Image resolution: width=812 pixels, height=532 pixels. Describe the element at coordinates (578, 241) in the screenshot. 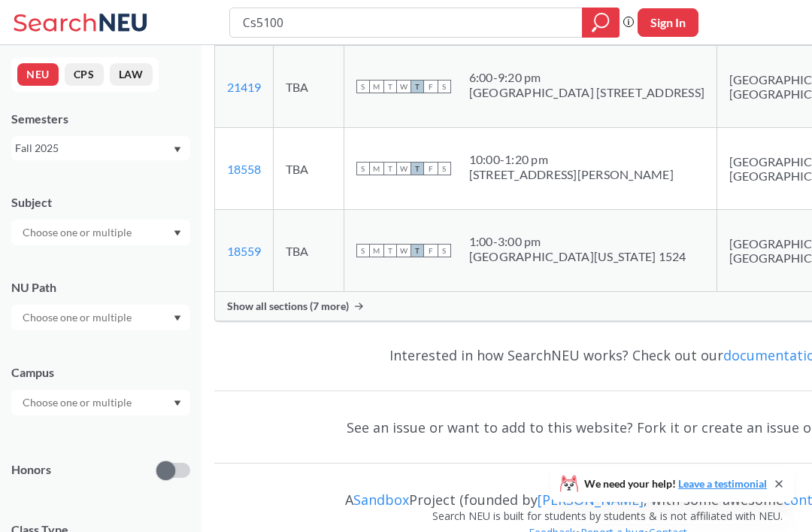

I see `div: 1:00 - 3:00 pm` at that location.